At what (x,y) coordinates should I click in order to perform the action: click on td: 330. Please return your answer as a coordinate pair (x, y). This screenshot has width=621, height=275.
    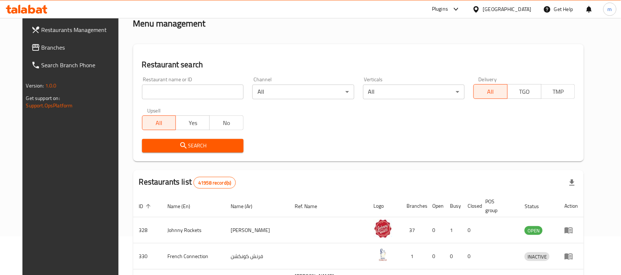
    Looking at the image, I should click on (147, 256).